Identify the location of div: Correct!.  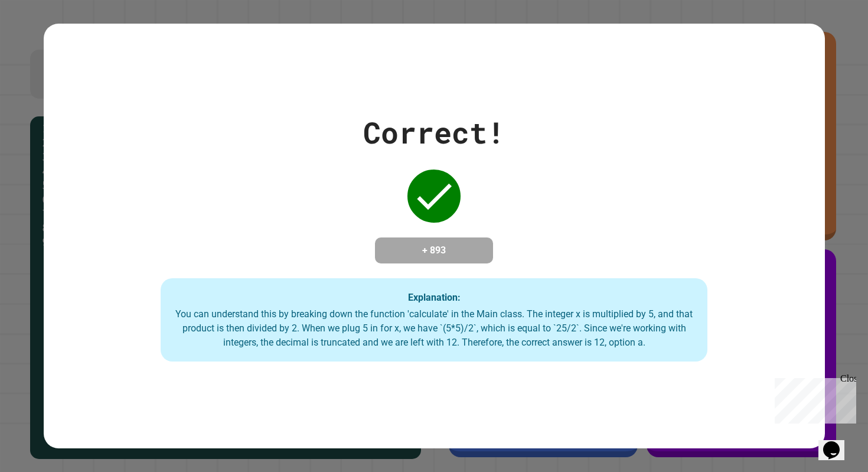
(434, 132).